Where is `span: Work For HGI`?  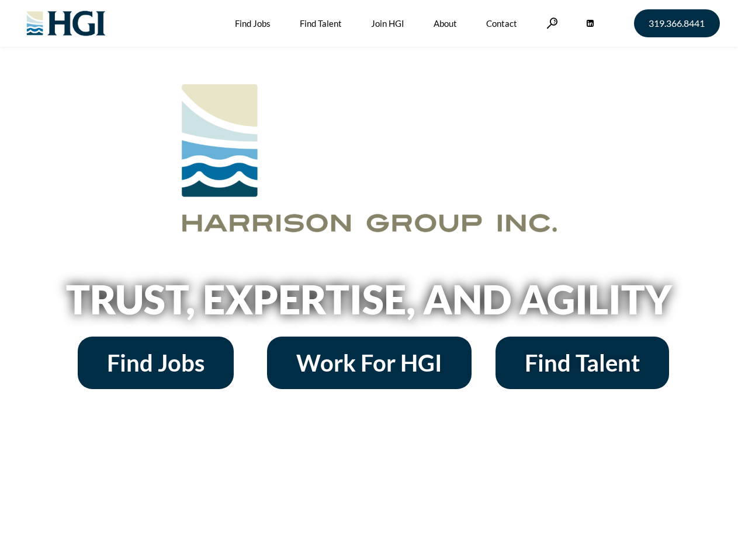
span: Work For HGI is located at coordinates (369, 363).